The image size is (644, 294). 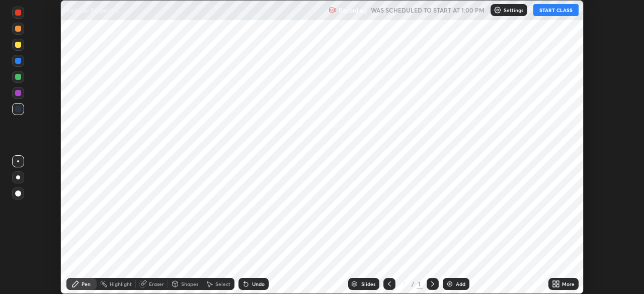 What do you see at coordinates (223, 284) in the screenshot?
I see `div: Select` at bounding box center [223, 284].